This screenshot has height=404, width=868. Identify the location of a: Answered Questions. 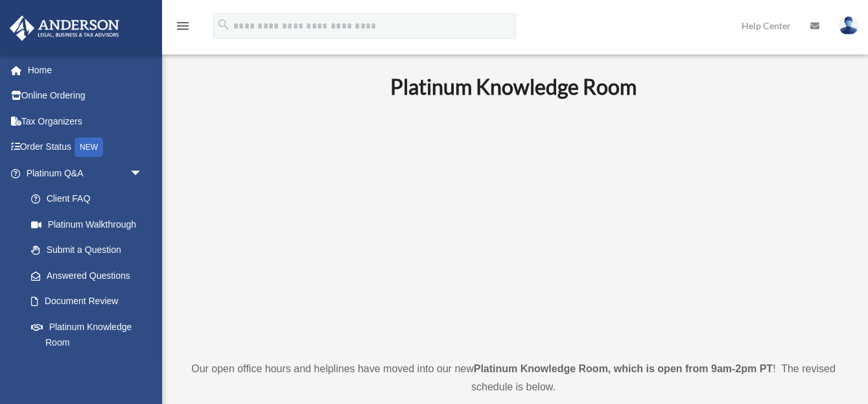
(90, 275).